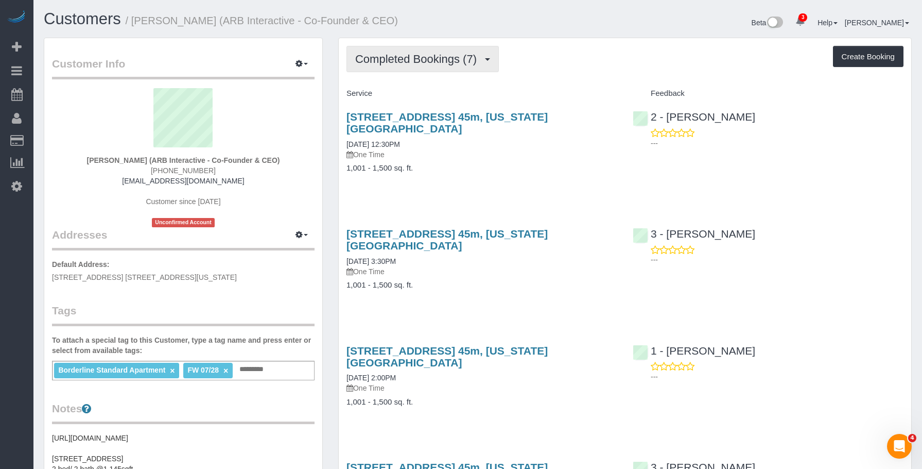 The image size is (922, 469). Describe the element at coordinates (16, 18) in the screenshot. I see `img: Automaid Logo` at that location.